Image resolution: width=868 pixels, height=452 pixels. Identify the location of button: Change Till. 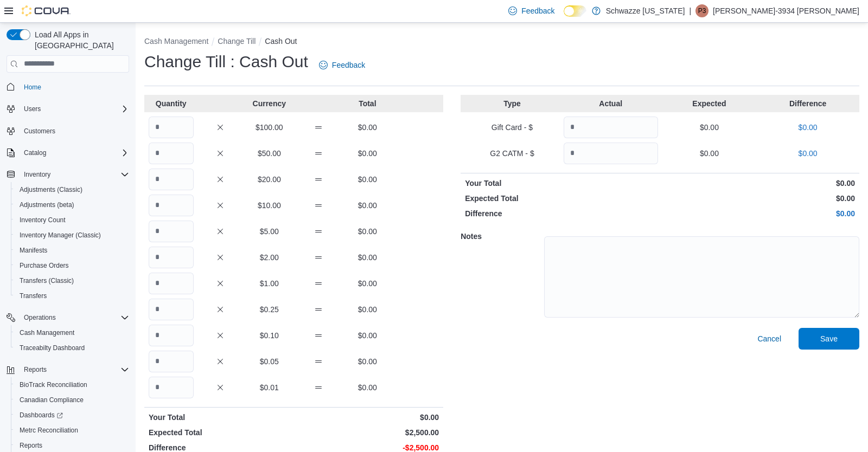
(236, 41).